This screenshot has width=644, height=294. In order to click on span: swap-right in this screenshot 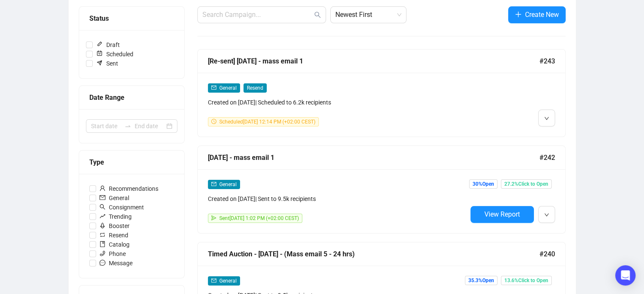, I will do `click(128, 126)`.